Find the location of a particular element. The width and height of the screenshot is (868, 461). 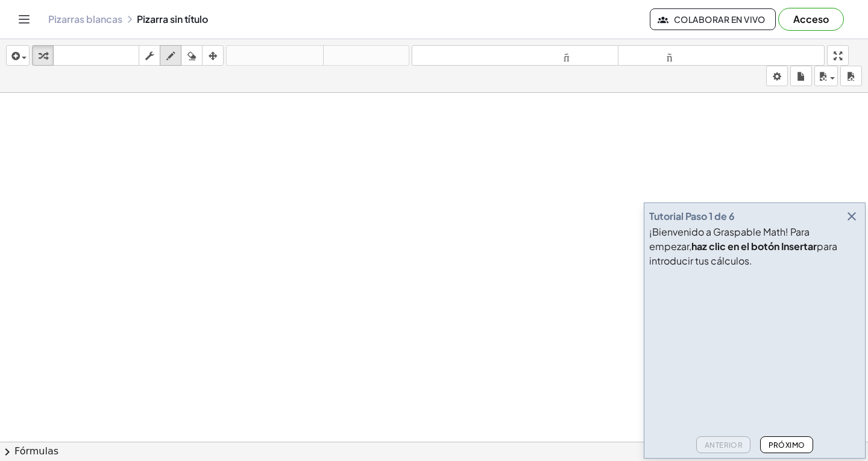

font: deshacer is located at coordinates (275, 55).